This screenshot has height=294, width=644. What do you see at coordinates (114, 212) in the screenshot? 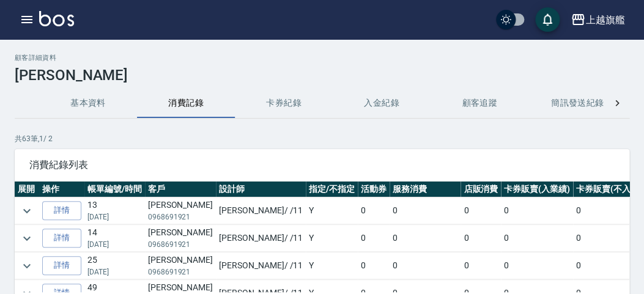
I see `td: 13` at bounding box center [114, 212].